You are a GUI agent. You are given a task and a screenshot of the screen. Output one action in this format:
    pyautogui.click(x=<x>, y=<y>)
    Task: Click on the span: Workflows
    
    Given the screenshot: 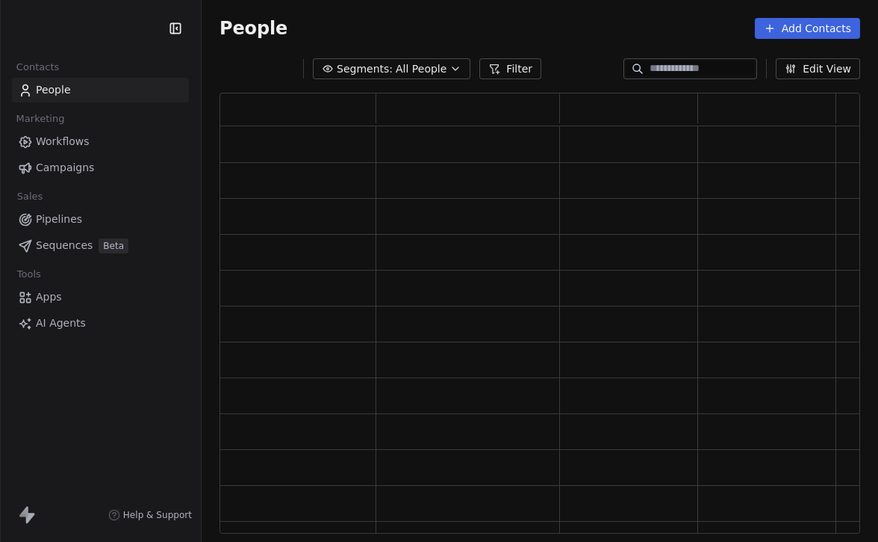 What is the action you would take?
    pyautogui.click(x=63, y=141)
    